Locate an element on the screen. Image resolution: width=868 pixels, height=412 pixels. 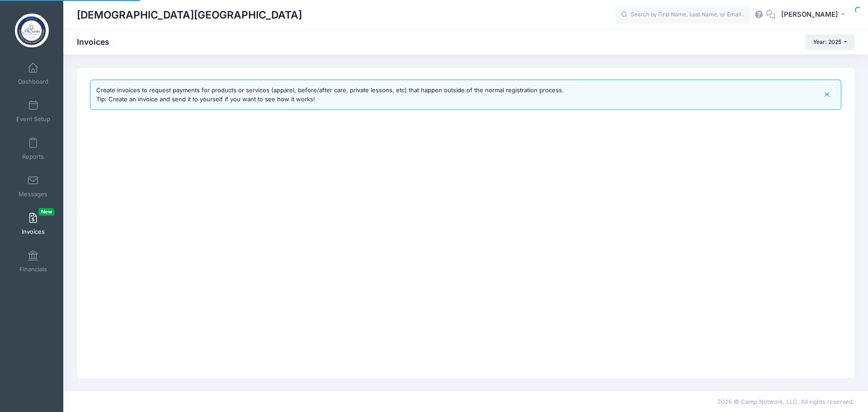
a: Messages is located at coordinates (33, 187).